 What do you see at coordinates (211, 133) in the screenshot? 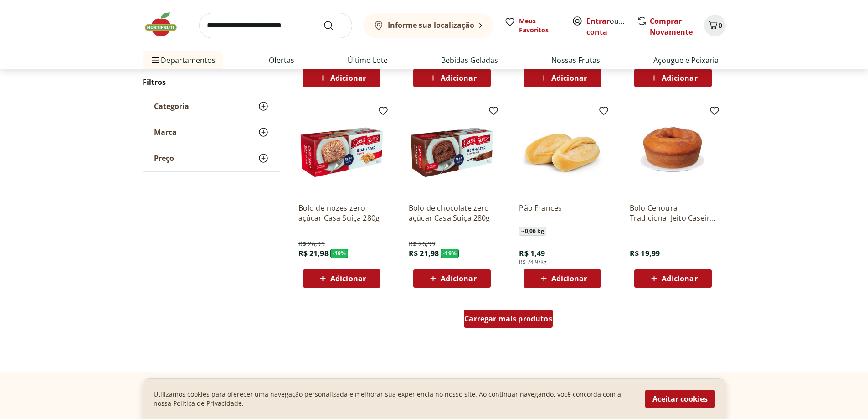
I see `button: Marca` at bounding box center [211, 133].